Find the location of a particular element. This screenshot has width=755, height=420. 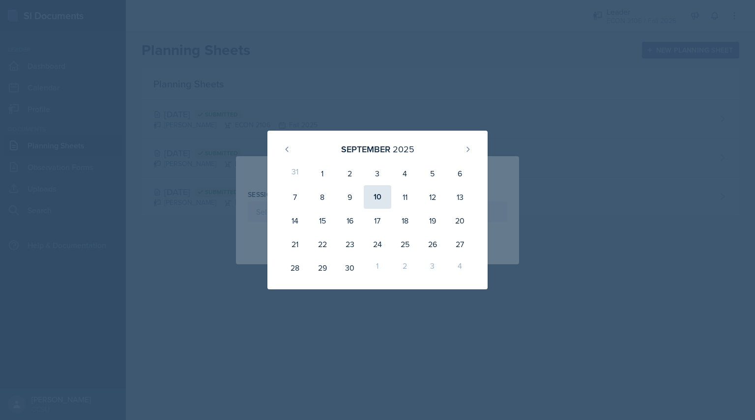

div: 20 is located at coordinates (460, 221).